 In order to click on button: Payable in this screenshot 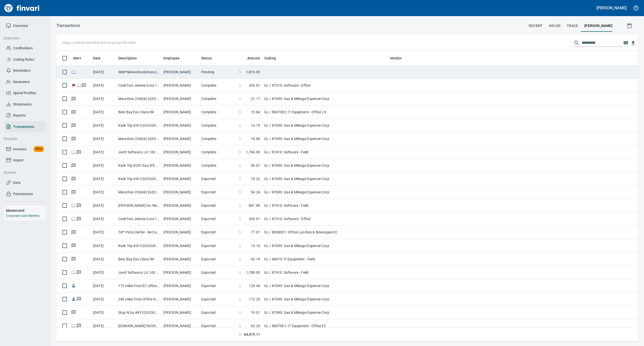, I will do `click(22, 139)`.